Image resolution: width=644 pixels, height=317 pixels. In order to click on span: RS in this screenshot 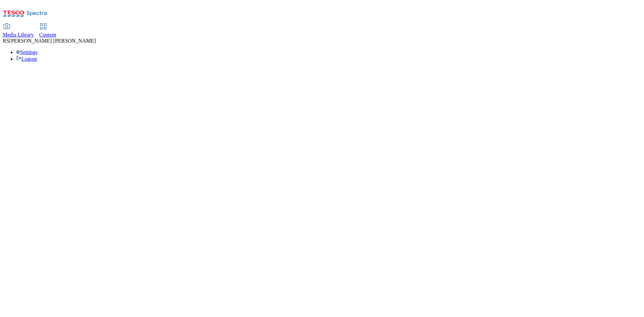, I will do `click(6, 41)`.